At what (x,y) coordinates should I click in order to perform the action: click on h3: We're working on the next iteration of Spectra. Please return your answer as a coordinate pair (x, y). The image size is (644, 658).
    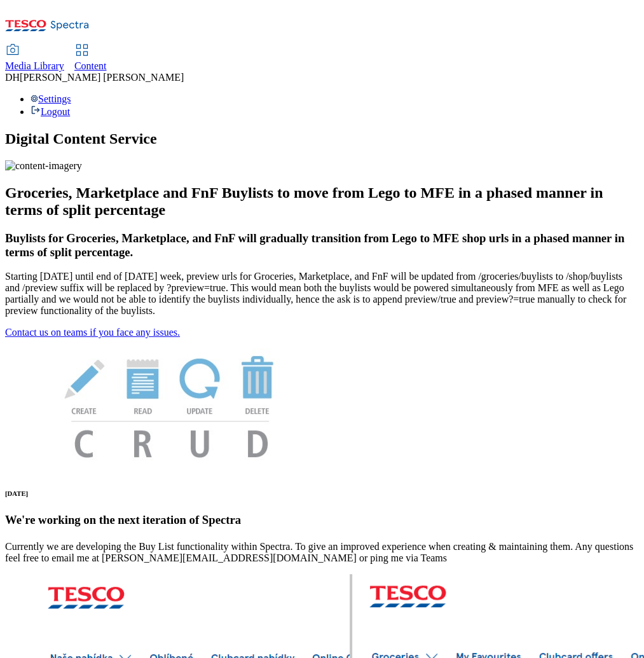
    Looking at the image, I should click on (322, 520).